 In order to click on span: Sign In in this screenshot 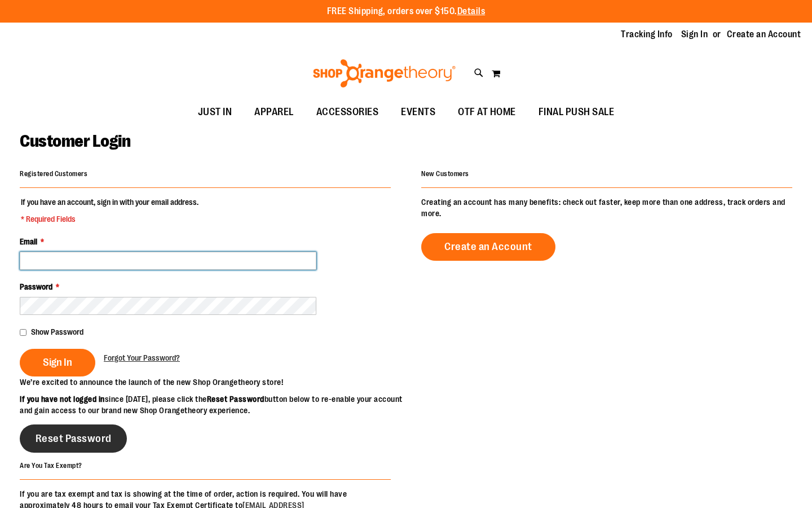, I will do `click(58, 363)`.